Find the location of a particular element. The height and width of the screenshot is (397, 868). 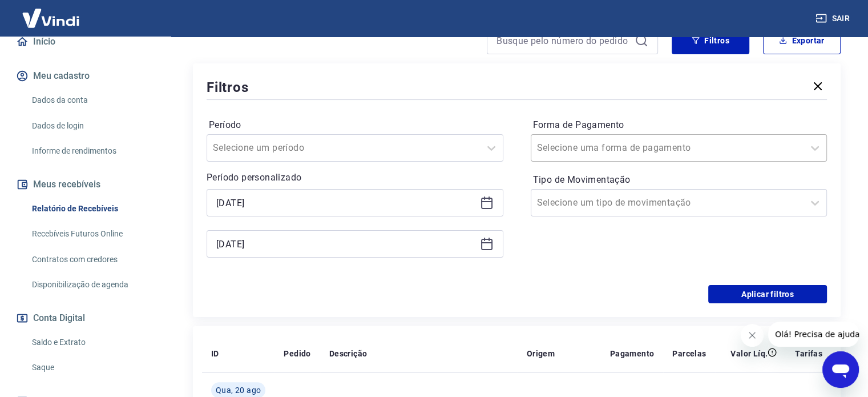

a: Relatório de Recebíveis is located at coordinates (92, 208).